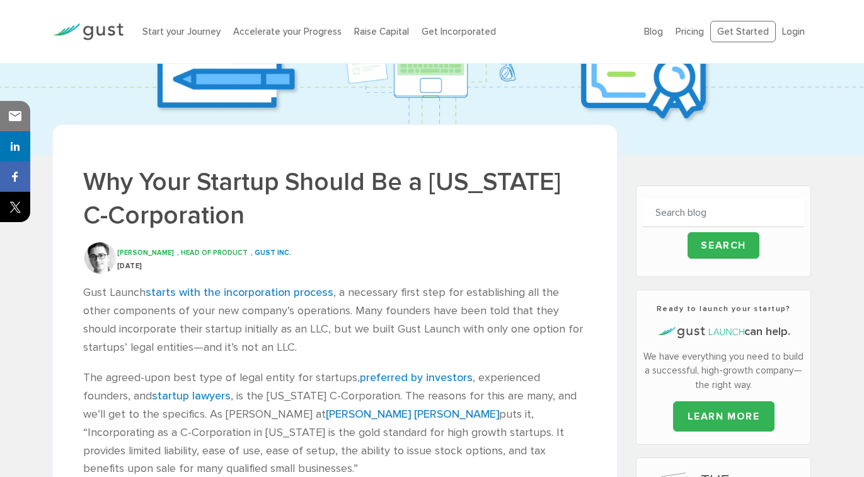  Describe the element at coordinates (724, 308) in the screenshot. I see `h3: Ready to launch your startup?` at that location.